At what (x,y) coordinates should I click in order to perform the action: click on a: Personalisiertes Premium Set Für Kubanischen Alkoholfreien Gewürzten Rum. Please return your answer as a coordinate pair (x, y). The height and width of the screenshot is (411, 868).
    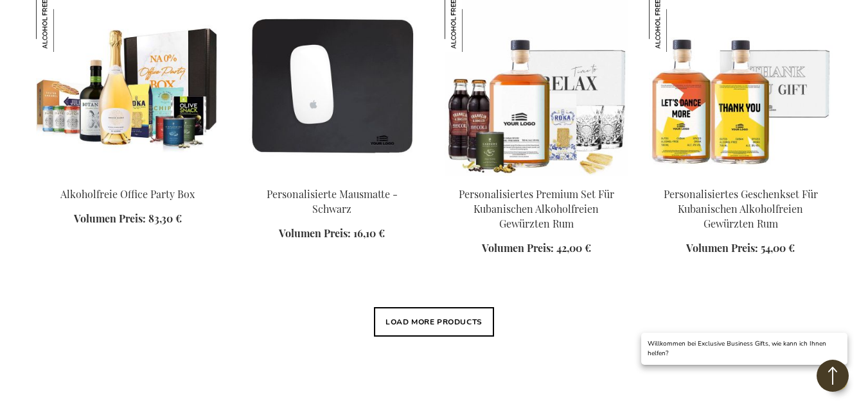
    Looking at the image, I should click on (536, 208).